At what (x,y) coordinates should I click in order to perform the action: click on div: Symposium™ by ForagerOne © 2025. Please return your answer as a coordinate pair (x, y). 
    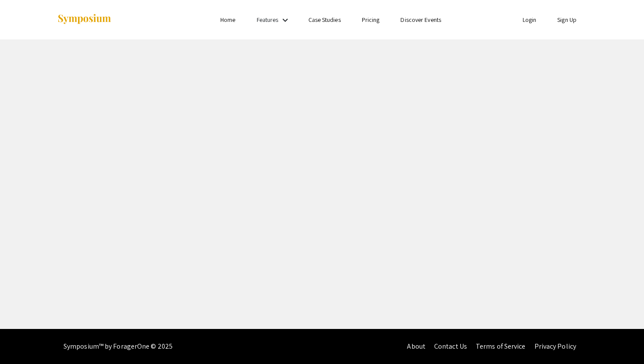
    Looking at the image, I should click on (118, 346).